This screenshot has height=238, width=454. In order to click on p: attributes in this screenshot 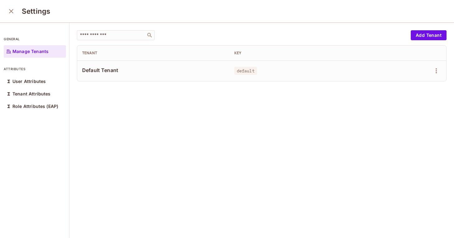, I will do `click(35, 69)`.